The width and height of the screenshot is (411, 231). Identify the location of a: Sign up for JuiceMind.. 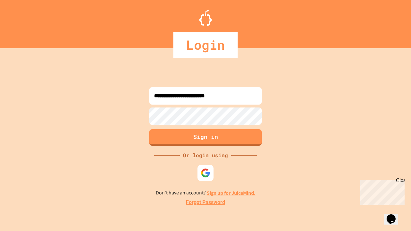
(231, 193).